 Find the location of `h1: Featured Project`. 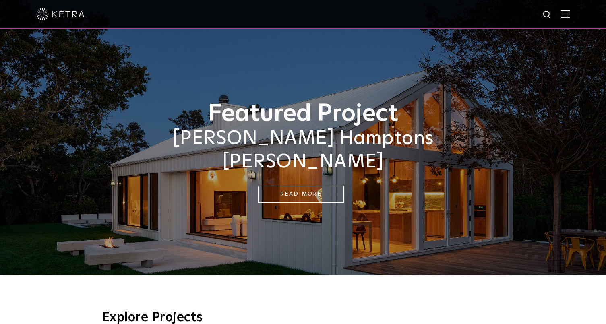

h1: Featured Project is located at coordinates (303, 114).